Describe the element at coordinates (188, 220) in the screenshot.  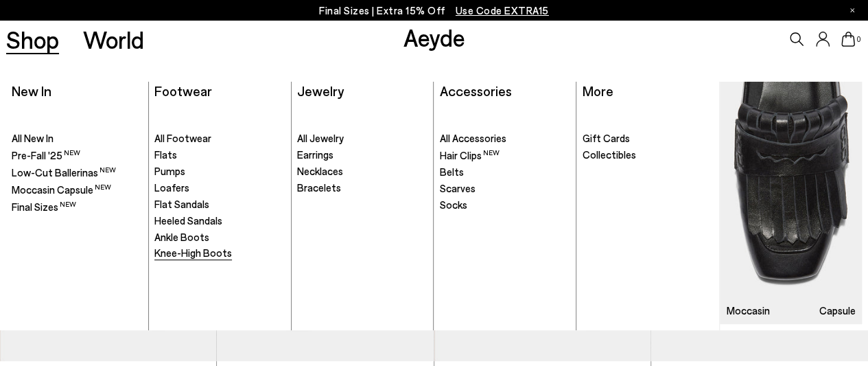
I see `span: Heeled Sandals` at that location.